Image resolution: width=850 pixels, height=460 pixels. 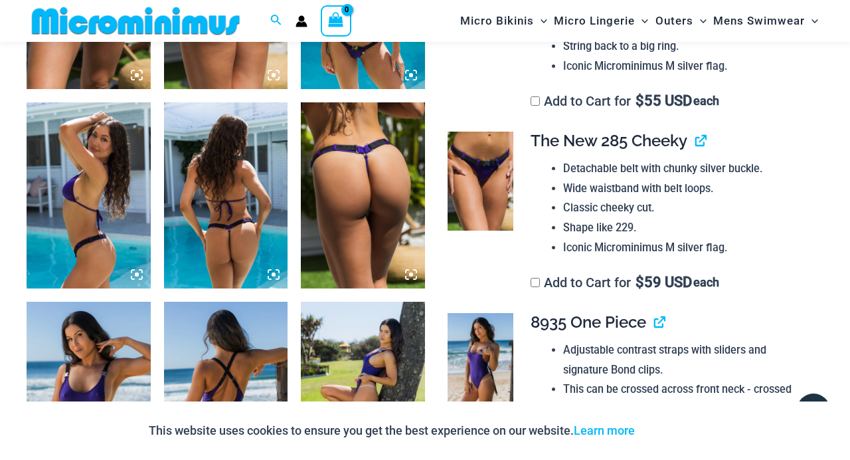 I want to click on a: Micro BikinisMenu ToggleMenu Toggle, so click(x=504, y=21).